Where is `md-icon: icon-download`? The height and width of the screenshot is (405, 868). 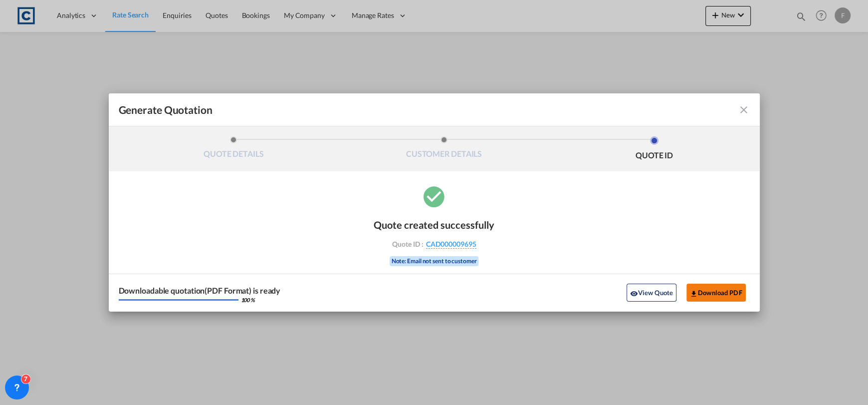 md-icon: icon-download is located at coordinates (694, 294).